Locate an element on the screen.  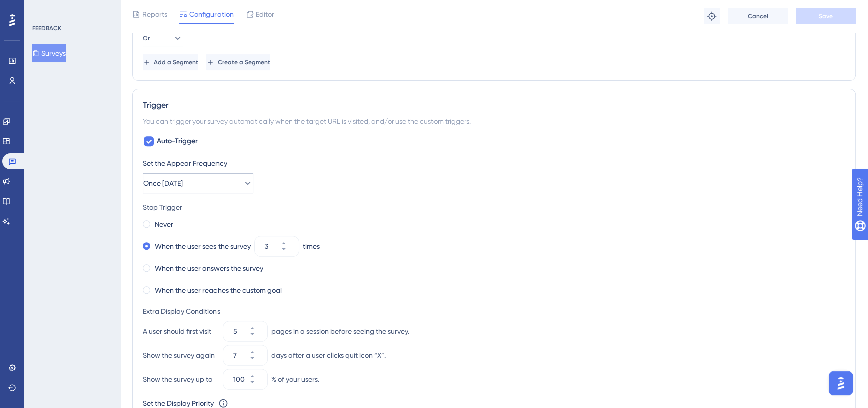
div: Show the survey up to is located at coordinates (181, 380).